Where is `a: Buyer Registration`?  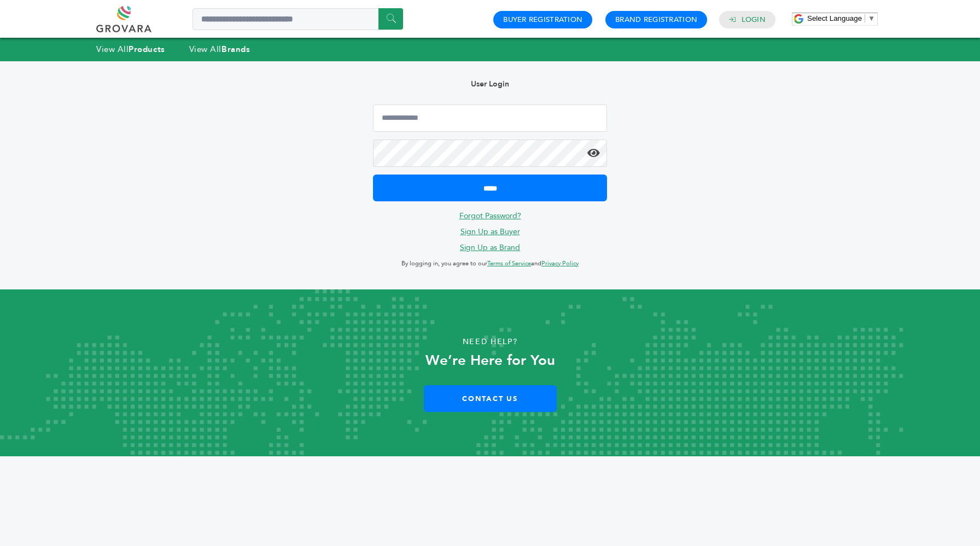 a: Buyer Registration is located at coordinates (543, 20).